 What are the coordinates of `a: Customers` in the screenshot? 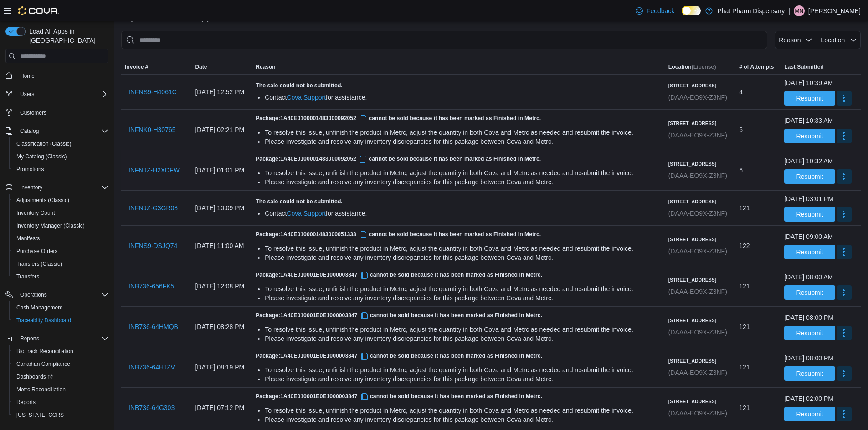 It's located at (33, 113).